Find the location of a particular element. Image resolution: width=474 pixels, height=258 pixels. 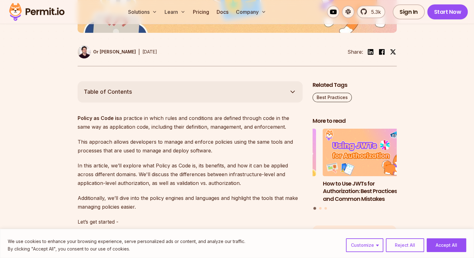

p: We use cookies to enhance your browsing experience, serve personalized ads or content, and analyz... is located at coordinates (127, 241).